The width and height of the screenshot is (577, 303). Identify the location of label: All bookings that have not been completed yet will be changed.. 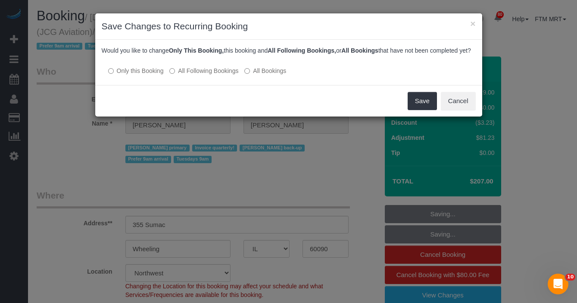
(265, 71).